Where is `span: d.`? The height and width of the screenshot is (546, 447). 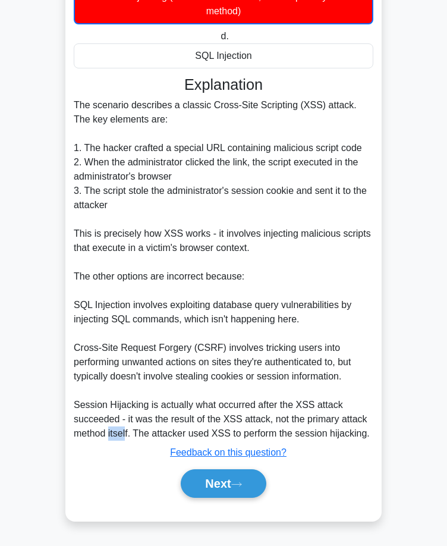 span: d. is located at coordinates (225, 36).